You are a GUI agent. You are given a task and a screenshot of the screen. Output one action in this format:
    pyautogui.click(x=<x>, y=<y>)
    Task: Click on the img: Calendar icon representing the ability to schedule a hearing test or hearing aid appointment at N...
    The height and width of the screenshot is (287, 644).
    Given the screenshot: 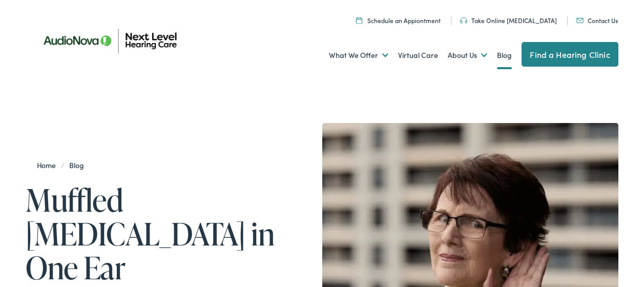 What is the action you would take?
    pyautogui.click(x=359, y=20)
    